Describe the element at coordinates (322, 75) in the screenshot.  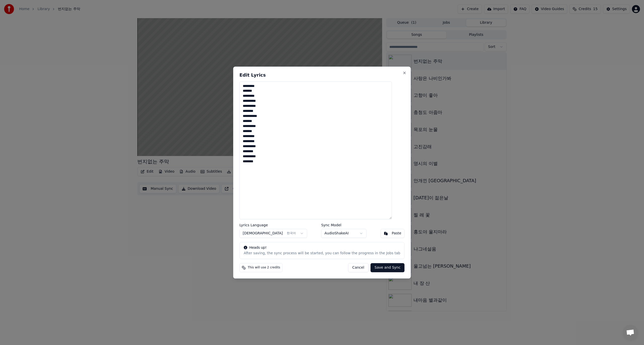
I see `h2: Edit Lyrics` at that location.